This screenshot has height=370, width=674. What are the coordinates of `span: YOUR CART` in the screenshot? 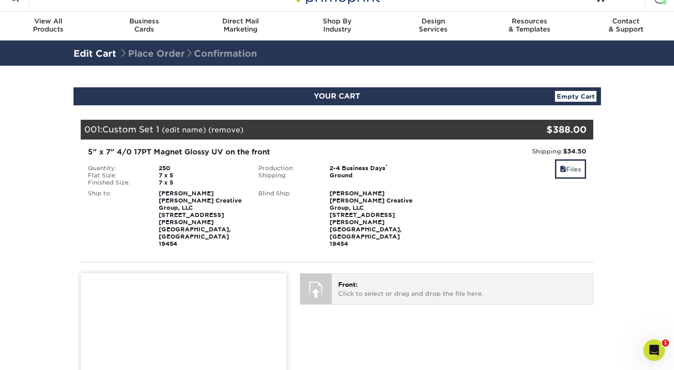 It's located at (337, 96).